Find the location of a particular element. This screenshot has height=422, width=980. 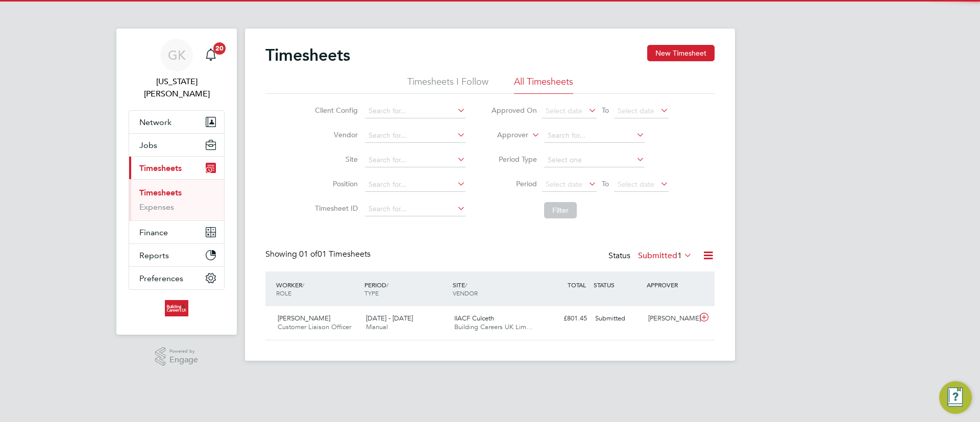

label: Vendor is located at coordinates (335, 135).